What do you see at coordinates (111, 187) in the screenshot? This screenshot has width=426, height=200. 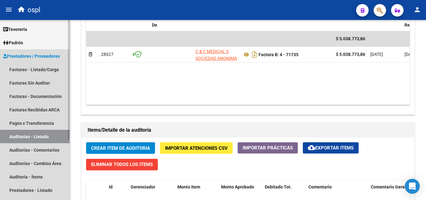 I see `span: Id` at bounding box center [111, 187].